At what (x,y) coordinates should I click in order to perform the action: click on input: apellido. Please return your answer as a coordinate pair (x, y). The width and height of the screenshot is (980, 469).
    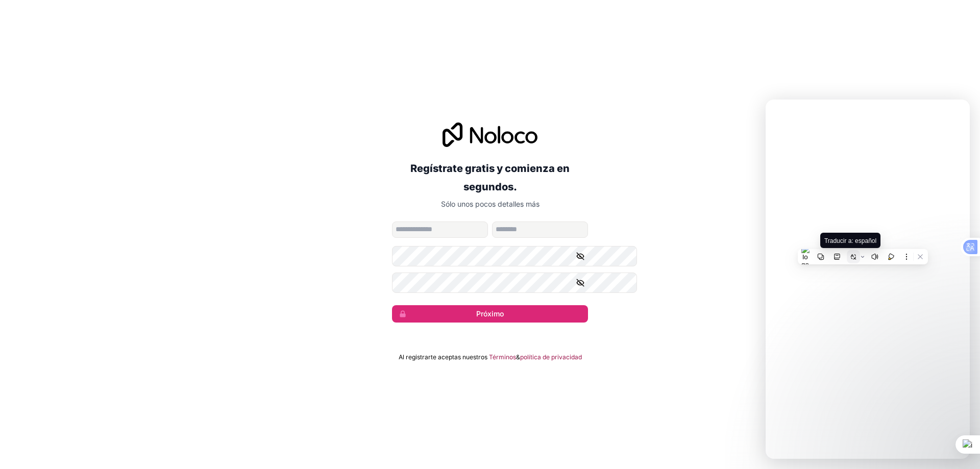
    Looking at the image, I should click on (541, 230).